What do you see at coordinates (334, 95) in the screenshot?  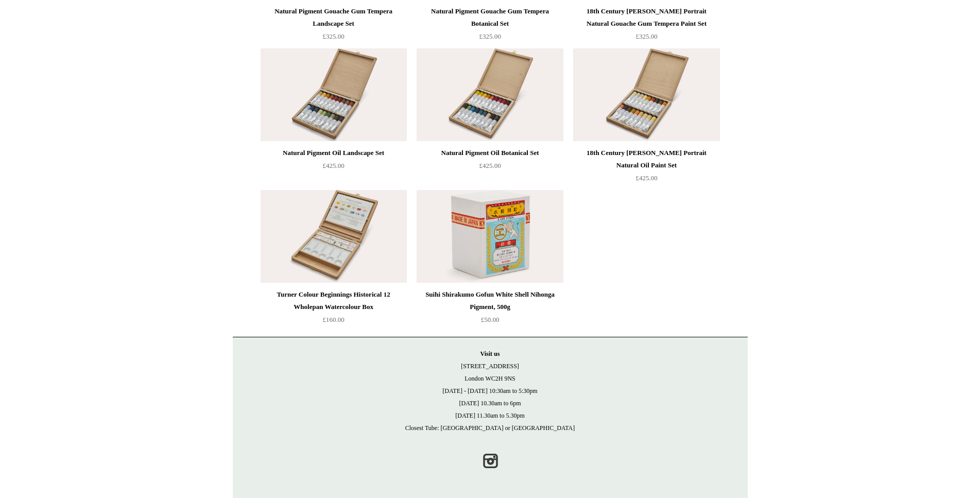 I see `img: Natural Pigment Oil Landscape Set` at bounding box center [334, 95].